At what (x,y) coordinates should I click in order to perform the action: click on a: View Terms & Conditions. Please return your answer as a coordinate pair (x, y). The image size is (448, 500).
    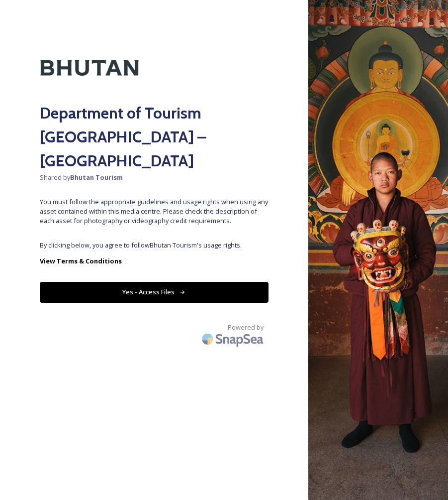
    Looking at the image, I should click on (154, 261).